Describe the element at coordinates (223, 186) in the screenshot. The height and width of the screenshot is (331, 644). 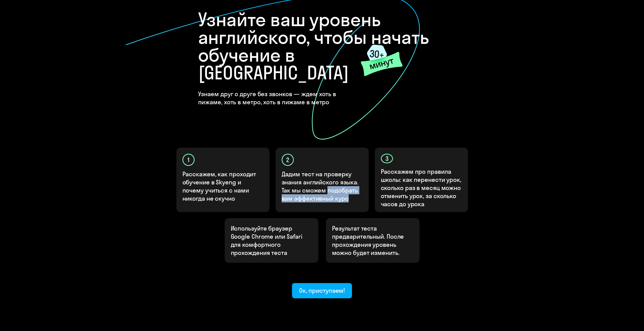
I see `p: Расскажем, как проходит обучение в Skyeng и почему учиться с нами никогда не скучно` at that location.